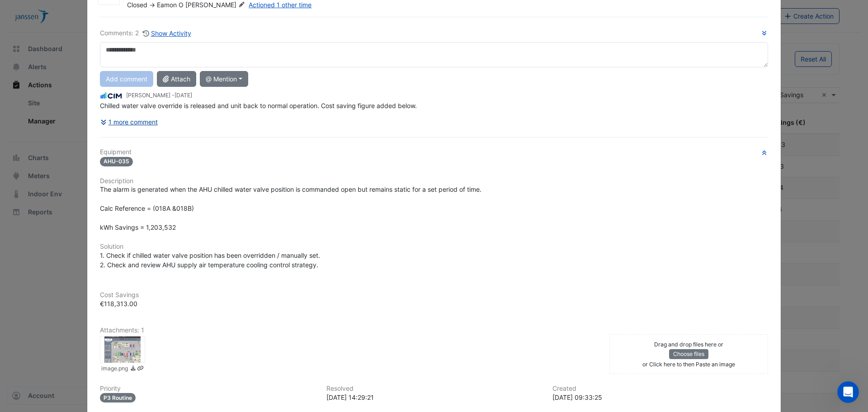 The height and width of the screenshot is (412, 868). I want to click on a: Actioned 1 other time, so click(280, 5).